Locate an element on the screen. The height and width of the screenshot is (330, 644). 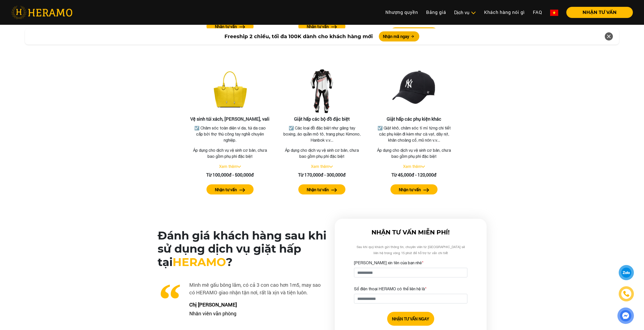
a: Khách hàng nói gì is located at coordinates (504, 12).